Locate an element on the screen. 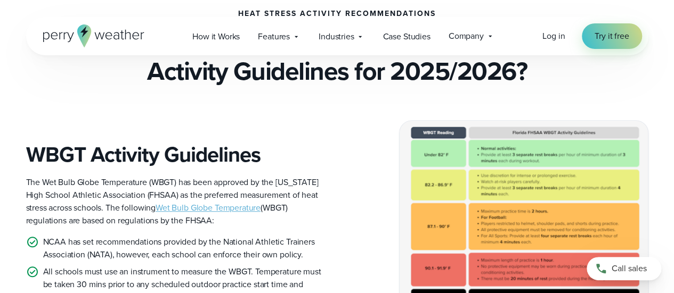 Image resolution: width=674 pixels, height=293 pixels. span: Call sales is located at coordinates (629, 269).